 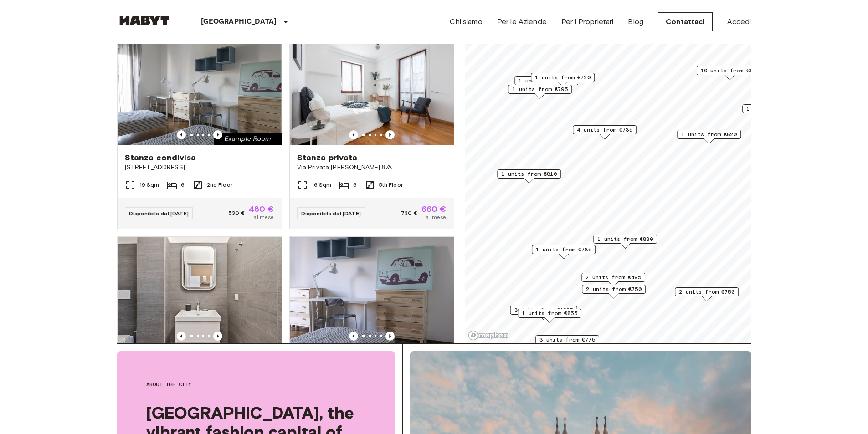 I want to click on a: Accedi, so click(x=739, y=22).